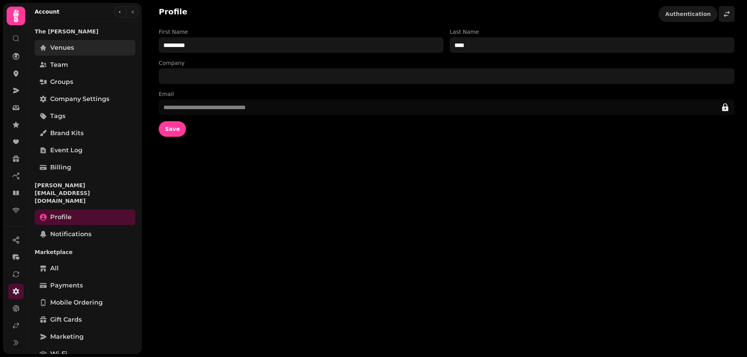  Describe the element at coordinates (76, 303) in the screenshot. I see `span: Mobile ordering` at that location.